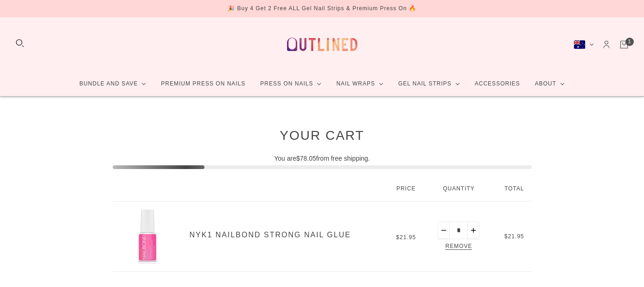 The height and width of the screenshot is (287, 644). Describe the element at coordinates (321, 8) in the screenshot. I see `div: 🎉 Buy 4 Get 2 Free ALL Gel Nail Strips & Premium Press On 🔥` at that location.